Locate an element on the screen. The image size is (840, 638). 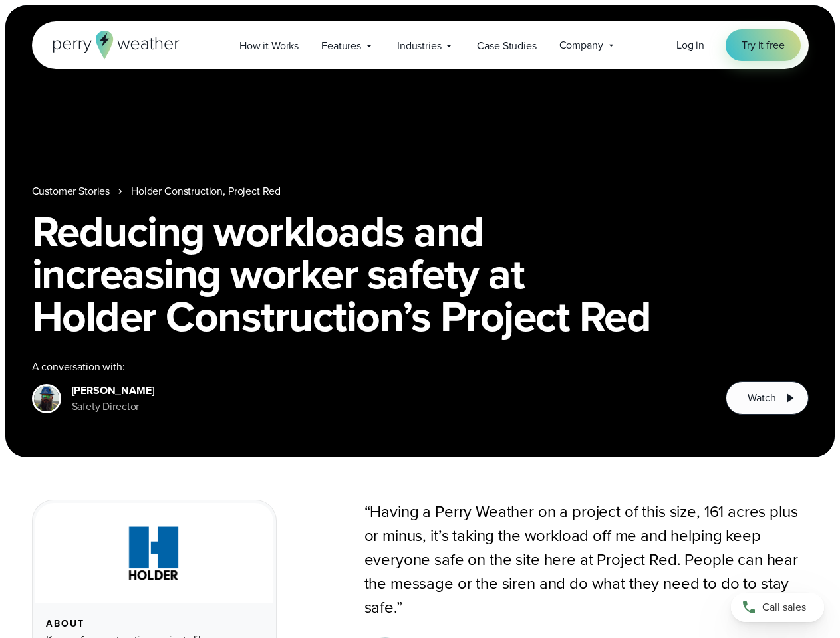
span: Try it free is located at coordinates (763, 45).